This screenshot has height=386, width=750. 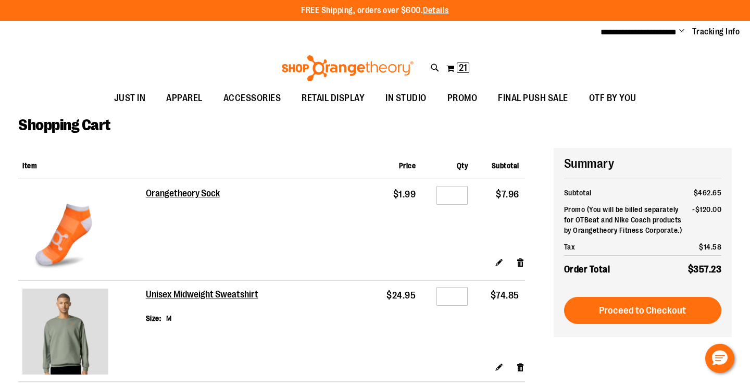 I want to click on a: Tracking Info, so click(x=717, y=32).